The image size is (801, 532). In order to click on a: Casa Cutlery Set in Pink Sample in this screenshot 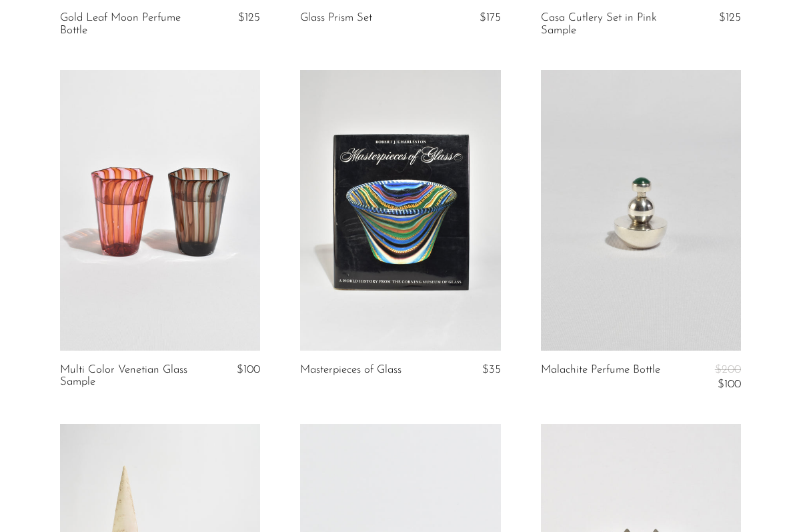, I will do `click(607, 24)`.